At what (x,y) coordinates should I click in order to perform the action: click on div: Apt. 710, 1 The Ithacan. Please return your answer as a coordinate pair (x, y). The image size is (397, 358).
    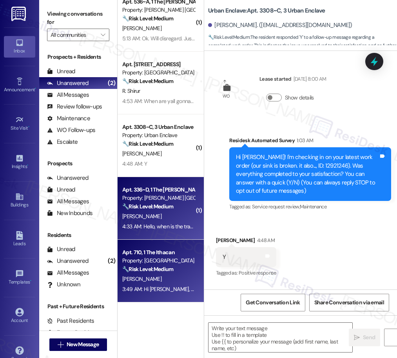
    Looking at the image, I should click on (158, 252).